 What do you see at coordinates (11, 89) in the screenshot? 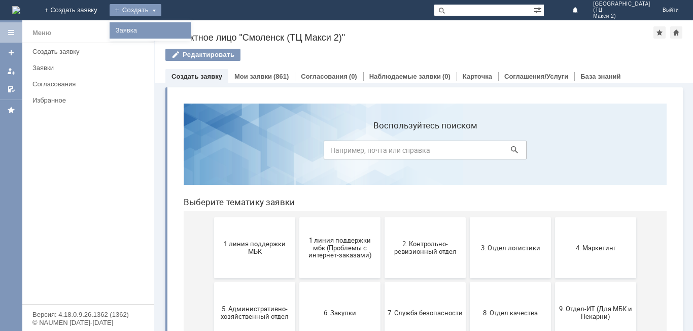
I see `a: Мои согласования` at bounding box center [11, 89].